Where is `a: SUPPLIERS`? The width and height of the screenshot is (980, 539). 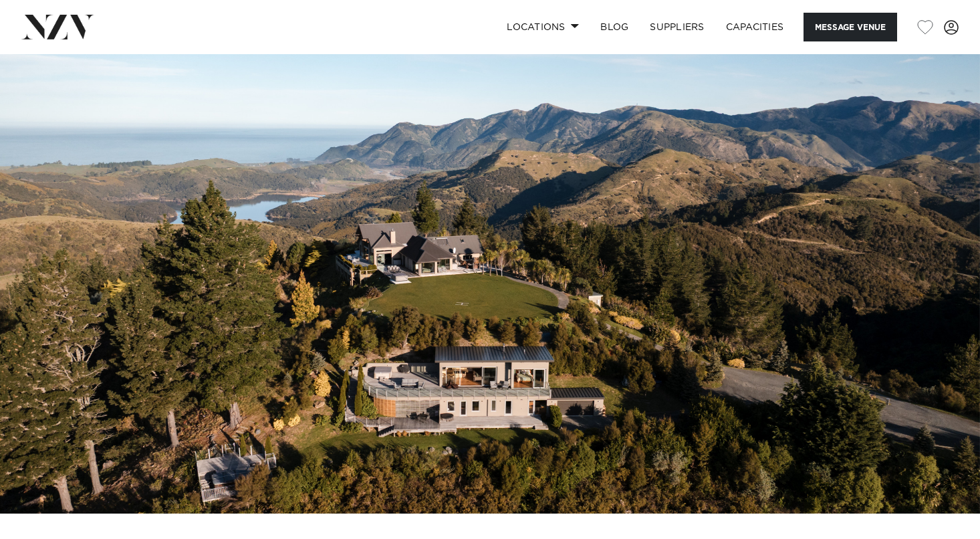 a: SUPPLIERS is located at coordinates (677, 27).